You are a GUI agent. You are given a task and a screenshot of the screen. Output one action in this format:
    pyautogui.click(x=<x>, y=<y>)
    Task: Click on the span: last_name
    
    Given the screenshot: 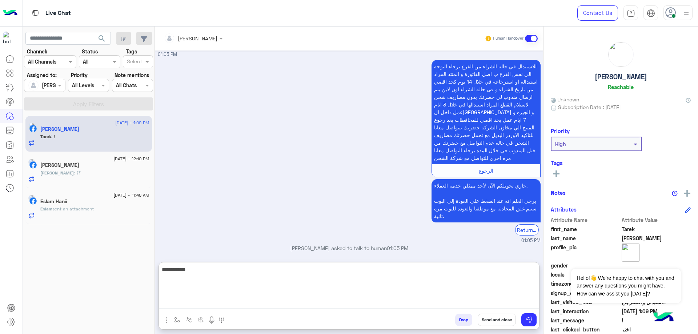 What is the action you would take?
    pyautogui.click(x=586, y=238)
    